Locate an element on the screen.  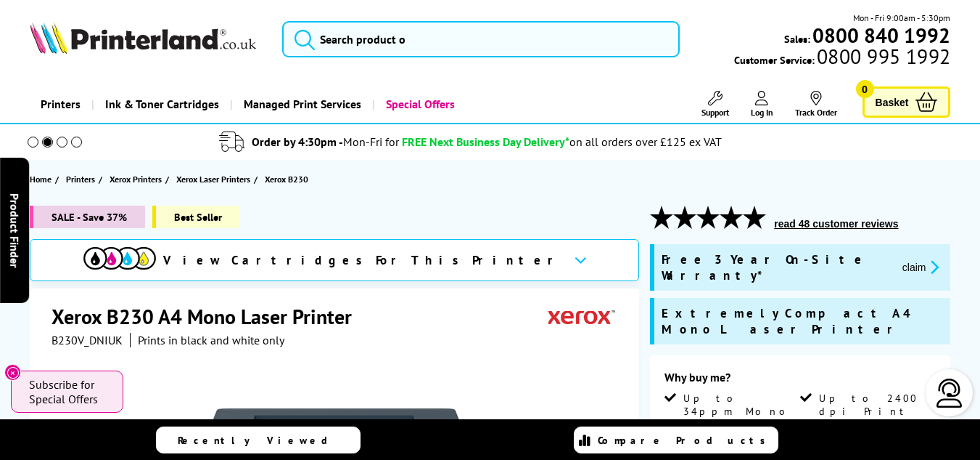
span: Ink & Toner Cartridges is located at coordinates (162, 104).